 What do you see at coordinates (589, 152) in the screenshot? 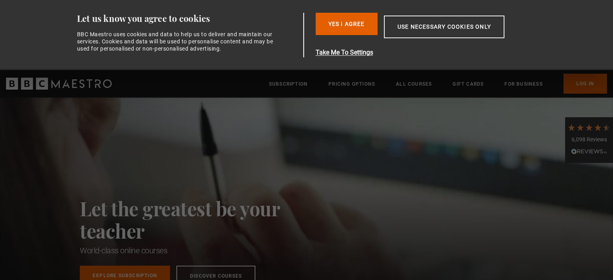
I see `div: REVIEWS.io` at bounding box center [589, 152].